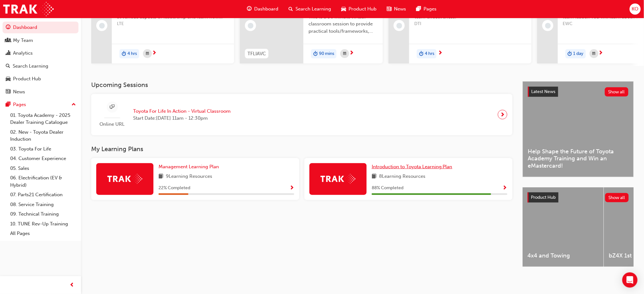 The height and width of the screenshot is (294, 644). What do you see at coordinates (563, 227) in the screenshot?
I see `a: 4x4 and Towing` at bounding box center [563, 227].